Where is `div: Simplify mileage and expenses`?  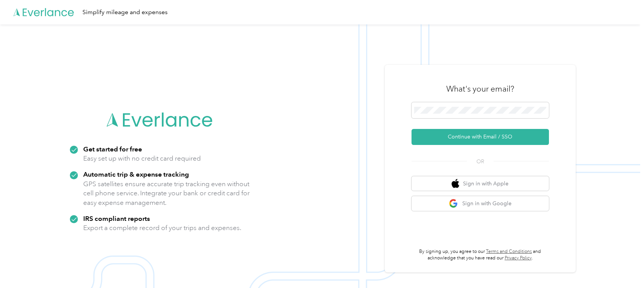 div: Simplify mileage and expenses is located at coordinates (125, 12).